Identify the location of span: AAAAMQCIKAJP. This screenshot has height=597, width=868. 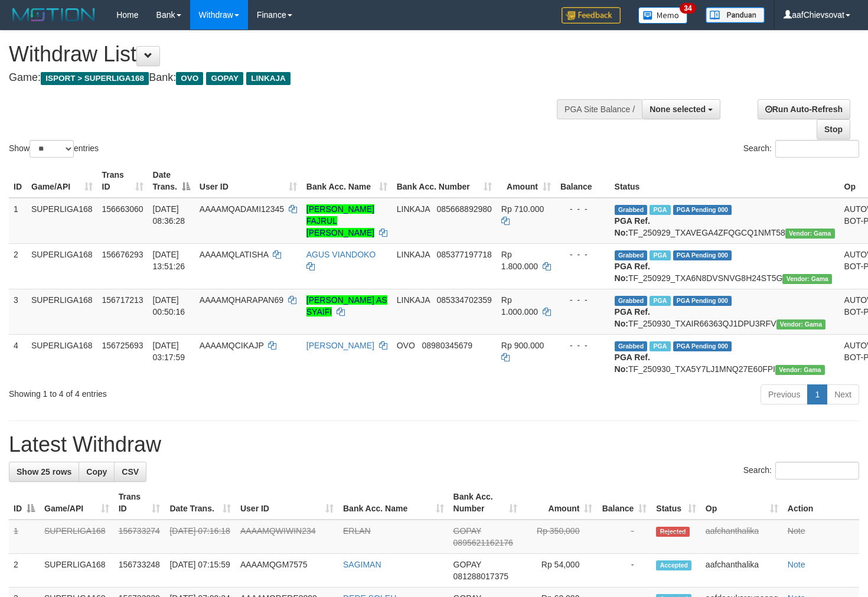
(232, 346).